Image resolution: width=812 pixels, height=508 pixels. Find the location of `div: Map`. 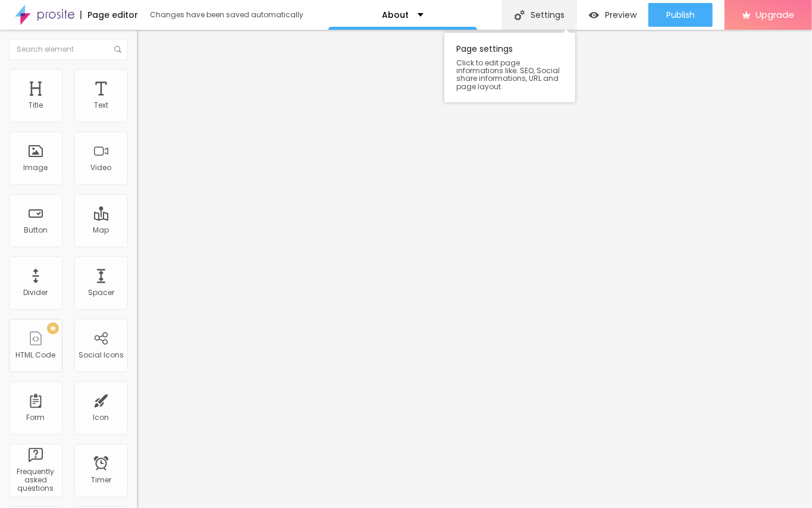

div: Map is located at coordinates (101, 230).